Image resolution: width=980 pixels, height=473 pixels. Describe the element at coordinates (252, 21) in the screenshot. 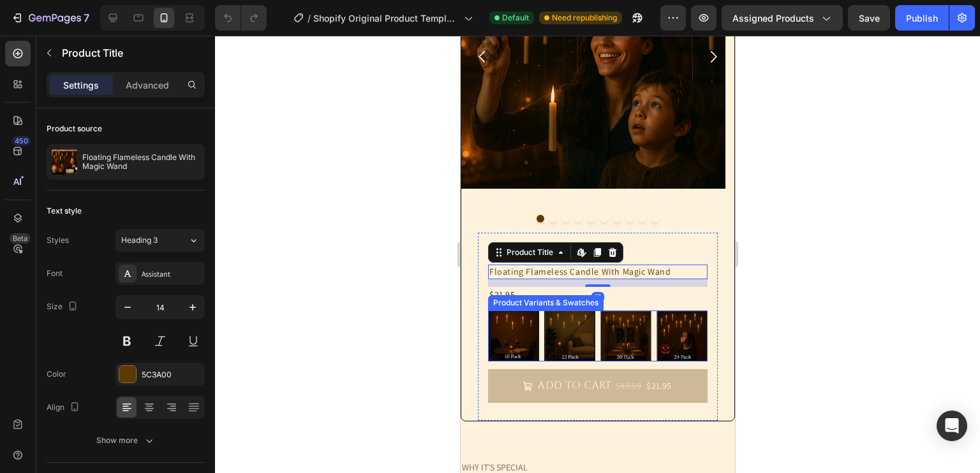

I see `button: Carousel Next Arrow` at that location.